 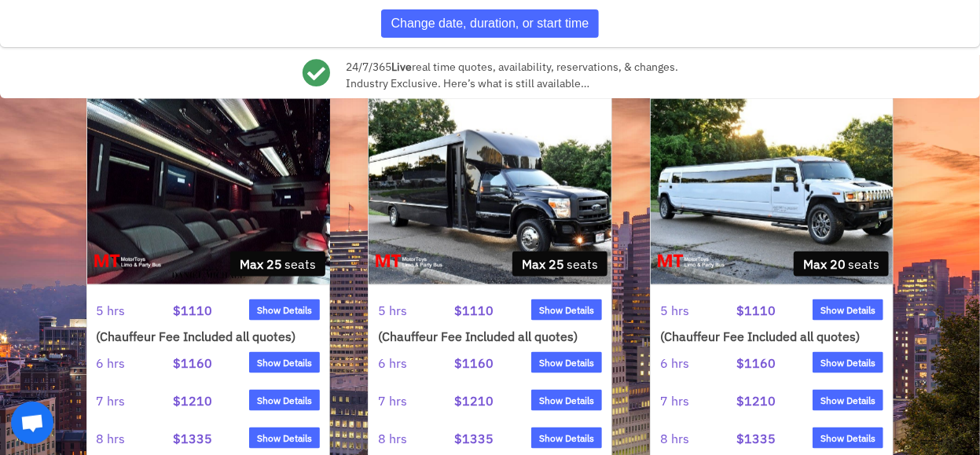 What do you see at coordinates (208, 192) in the screenshot?
I see `img: 32%2002.jpg` at bounding box center [208, 192].